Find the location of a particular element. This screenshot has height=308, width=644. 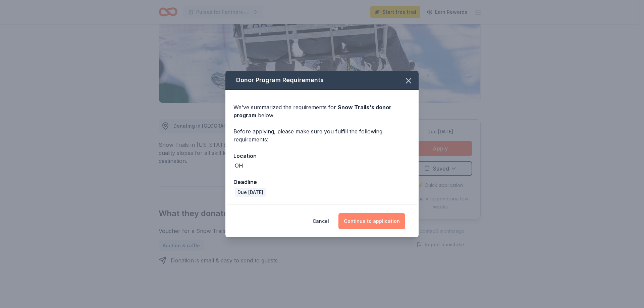

div: We've summarized the requirements for below. is located at coordinates (322, 111).